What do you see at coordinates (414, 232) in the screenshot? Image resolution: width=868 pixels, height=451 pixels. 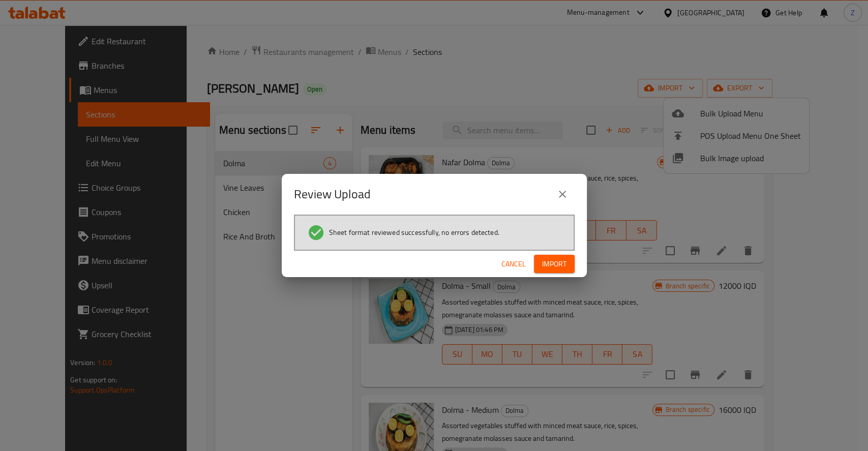 I see `span: Sheet format reviewed successfully, no errors detected.` at bounding box center [414, 232].